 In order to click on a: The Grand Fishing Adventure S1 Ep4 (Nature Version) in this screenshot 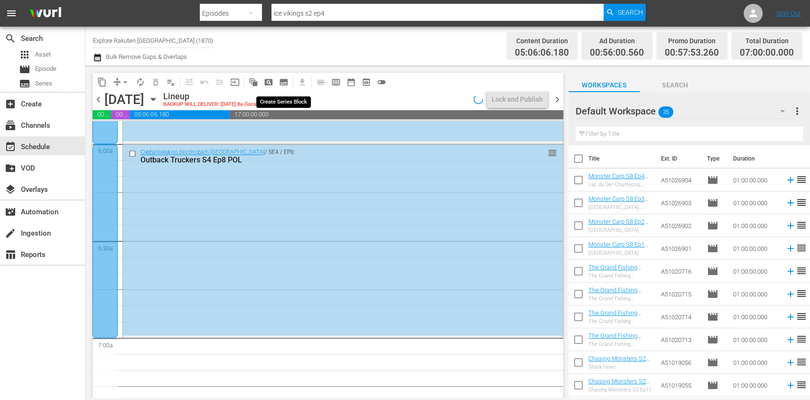, I will do `click(615, 274)`.